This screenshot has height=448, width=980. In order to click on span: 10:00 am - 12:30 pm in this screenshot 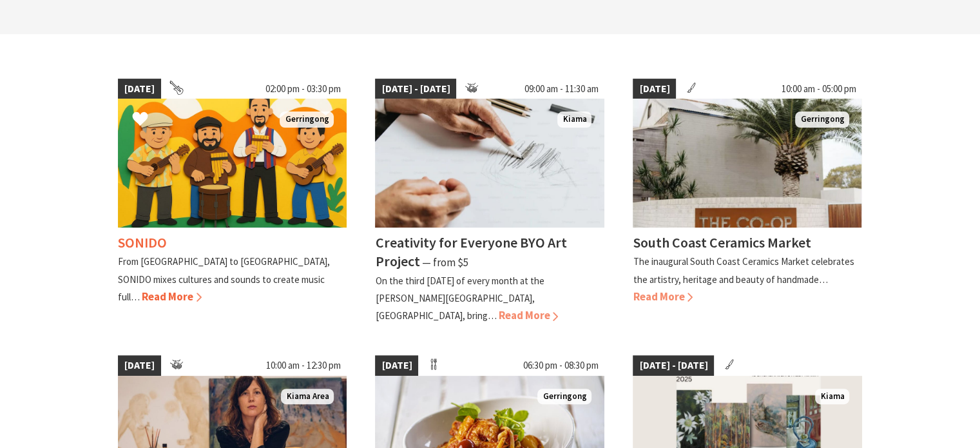, I will do `click(303, 365)`.